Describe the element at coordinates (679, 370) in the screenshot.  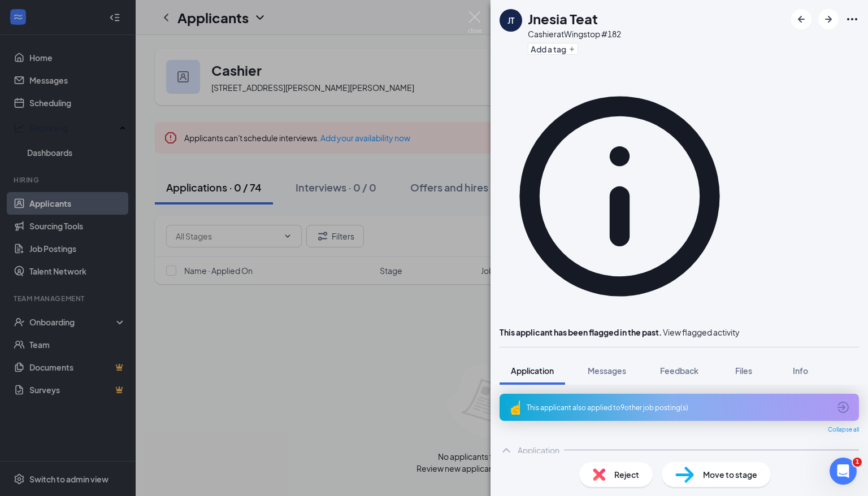
I see `span: Feedback` at that location.